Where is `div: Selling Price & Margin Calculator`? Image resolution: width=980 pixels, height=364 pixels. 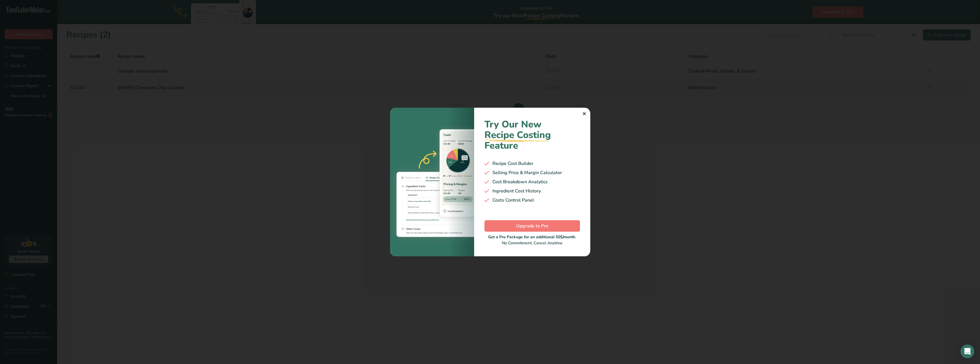 div: Selling Price & Margin Calculator is located at coordinates (532, 172).